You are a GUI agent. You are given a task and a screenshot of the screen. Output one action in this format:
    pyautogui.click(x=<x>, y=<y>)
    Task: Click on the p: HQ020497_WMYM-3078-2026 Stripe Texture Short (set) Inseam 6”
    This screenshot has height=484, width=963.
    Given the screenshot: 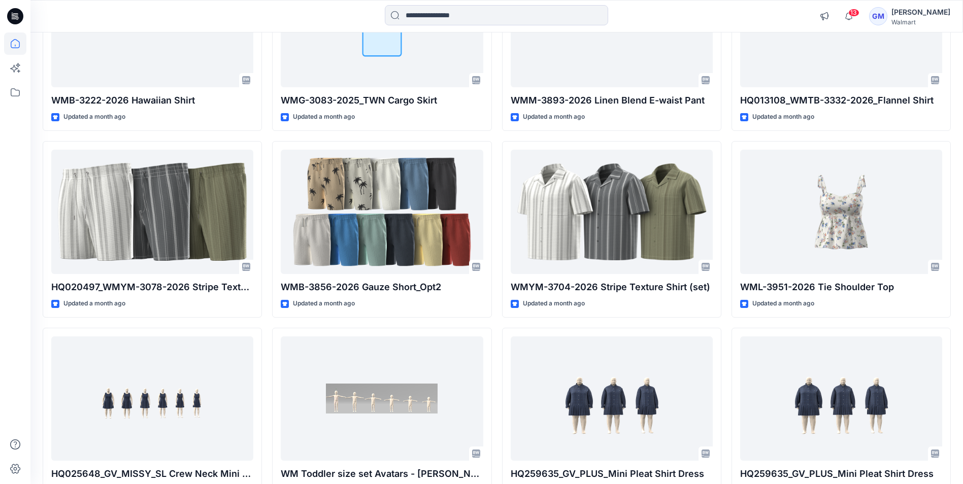 What is the action you would take?
    pyautogui.click(x=152, y=287)
    